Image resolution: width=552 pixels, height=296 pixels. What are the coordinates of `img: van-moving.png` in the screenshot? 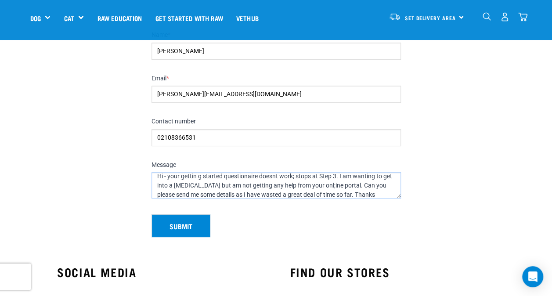 It's located at (395, 17).